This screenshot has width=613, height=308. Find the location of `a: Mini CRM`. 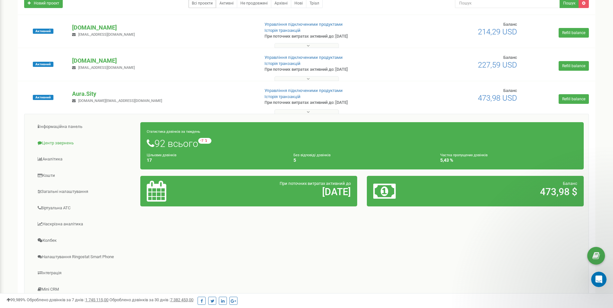

a: Mini CRM is located at coordinates (85, 290).